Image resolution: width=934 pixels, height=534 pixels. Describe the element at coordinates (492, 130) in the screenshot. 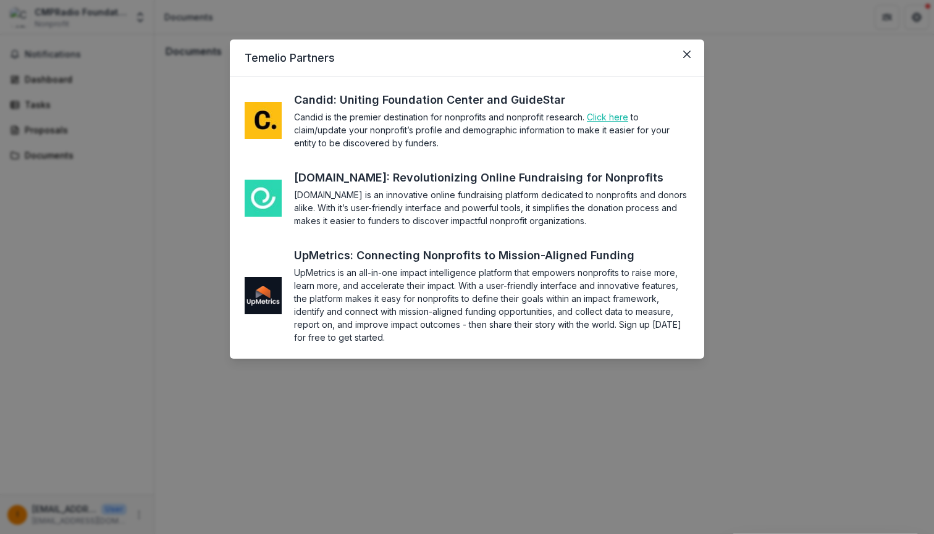

I see `section: Candid is the premier destination for nonprofits and nonprofit research. to claim/update your non...` at that location.